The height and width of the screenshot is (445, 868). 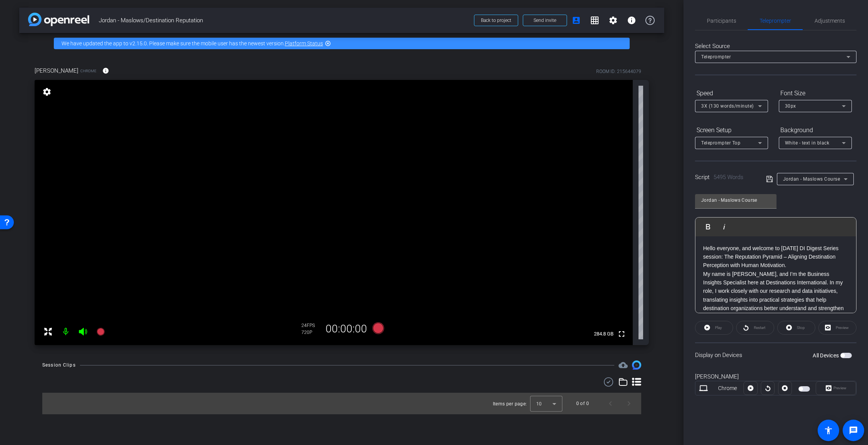 I want to click on div: 720P, so click(x=311, y=332).